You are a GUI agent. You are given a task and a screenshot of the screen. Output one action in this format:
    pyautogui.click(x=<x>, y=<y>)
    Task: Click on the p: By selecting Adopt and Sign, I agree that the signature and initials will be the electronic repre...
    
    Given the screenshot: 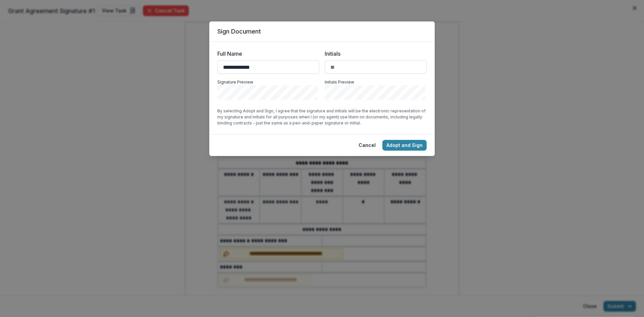 What is the action you would take?
    pyautogui.click(x=322, y=117)
    